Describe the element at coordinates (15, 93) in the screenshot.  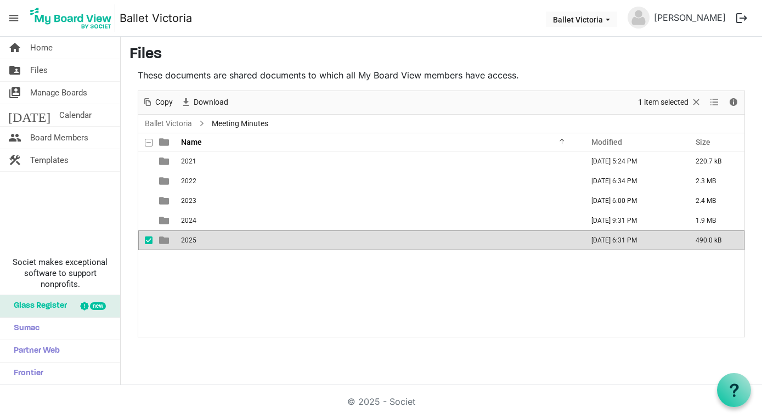
I see `span: switch_account` at that location.